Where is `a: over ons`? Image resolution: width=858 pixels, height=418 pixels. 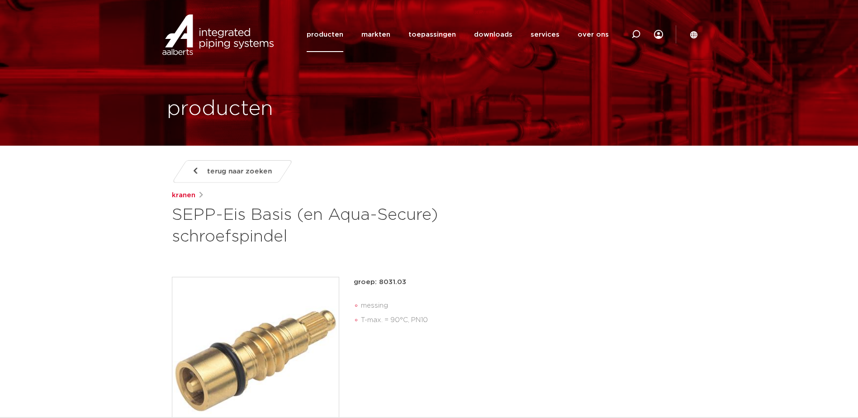 a: over ons is located at coordinates (593, 34).